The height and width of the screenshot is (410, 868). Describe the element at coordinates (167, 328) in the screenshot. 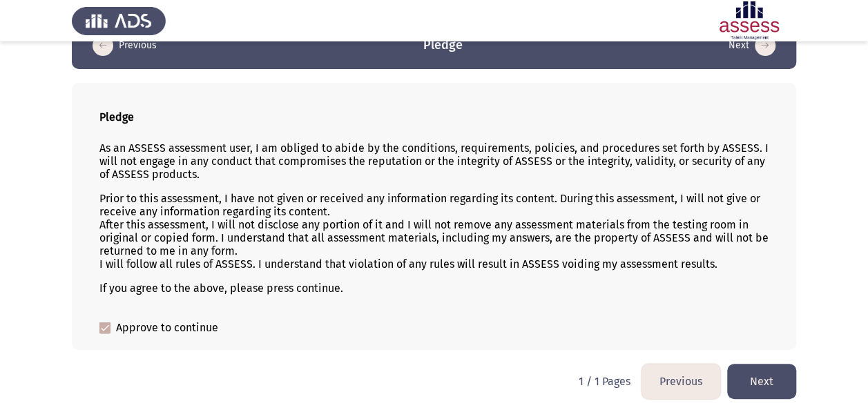

I see `span: Approve to continue` at that location.